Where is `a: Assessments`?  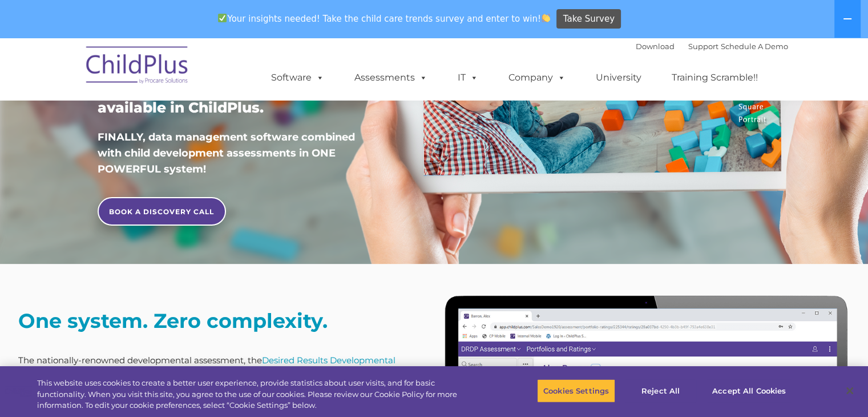 a: Assessments is located at coordinates (391, 77).